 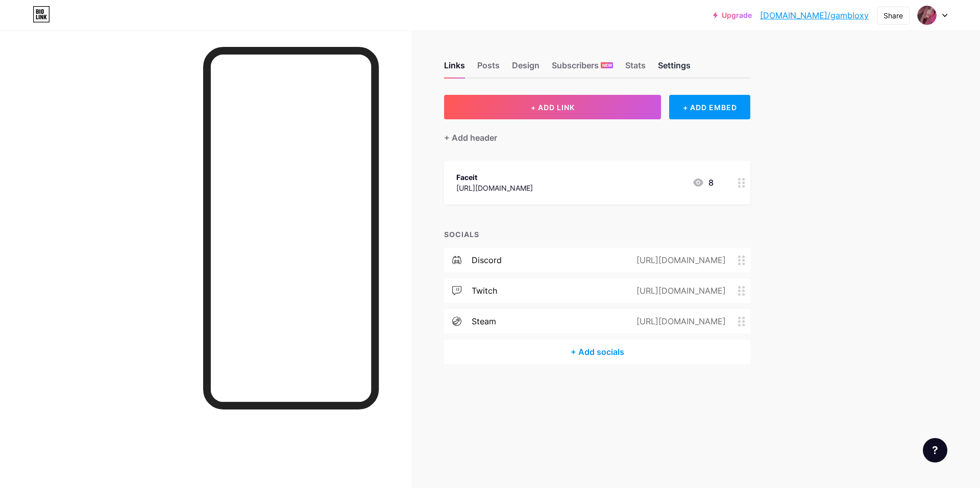 I want to click on div: twitch, so click(x=484, y=290).